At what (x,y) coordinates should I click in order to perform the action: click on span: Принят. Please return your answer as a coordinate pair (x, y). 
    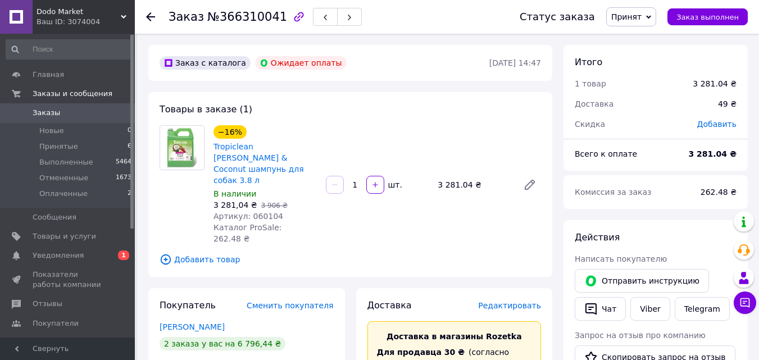
    Looking at the image, I should click on (626, 17).